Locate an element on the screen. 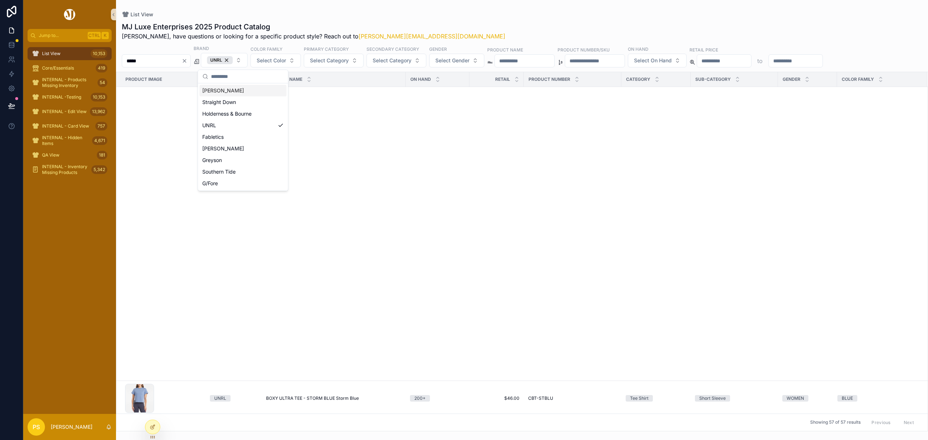  div: 54 is located at coordinates (102, 83).